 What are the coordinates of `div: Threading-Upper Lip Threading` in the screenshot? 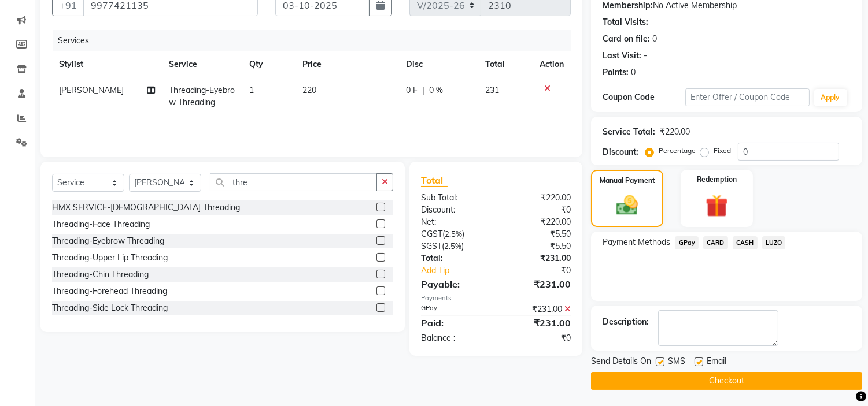 It's located at (110, 258).